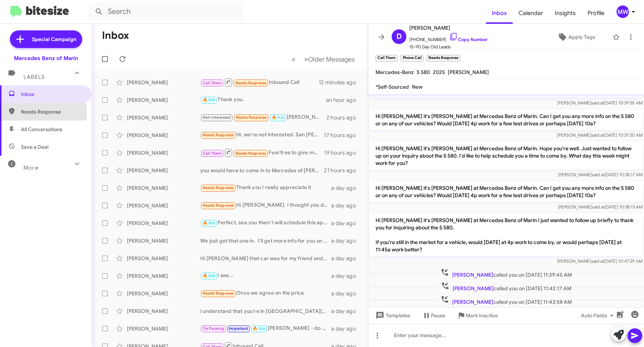 This screenshot has height=347, width=644. What do you see at coordinates (42, 129) in the screenshot?
I see `span: All Conversations` at bounding box center [42, 129].